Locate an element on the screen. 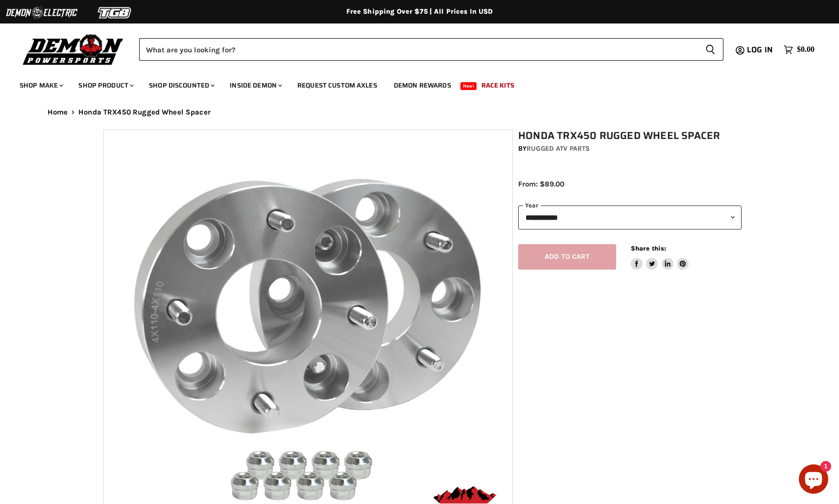  a: $0.00 is located at coordinates (799, 50).